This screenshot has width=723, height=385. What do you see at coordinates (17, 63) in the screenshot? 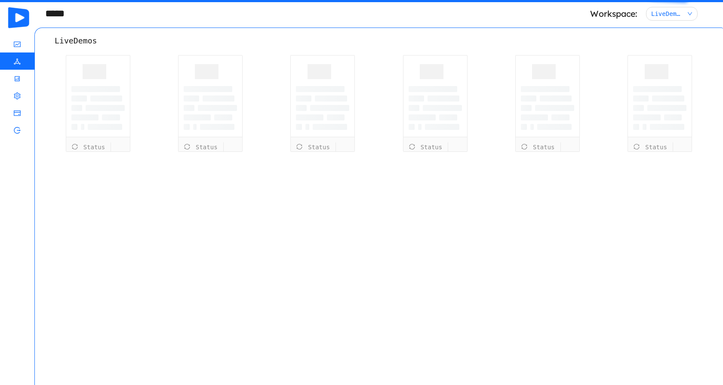
I see `i: icon: deployment-unit` at bounding box center [17, 63].